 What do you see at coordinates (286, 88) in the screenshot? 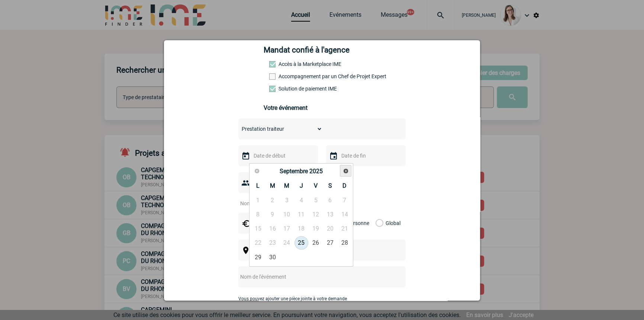
I see `label: Conformité aux process achat client, Prise en charge de la facturation, Mutualisation de plusieur...` at bounding box center [286, 88].